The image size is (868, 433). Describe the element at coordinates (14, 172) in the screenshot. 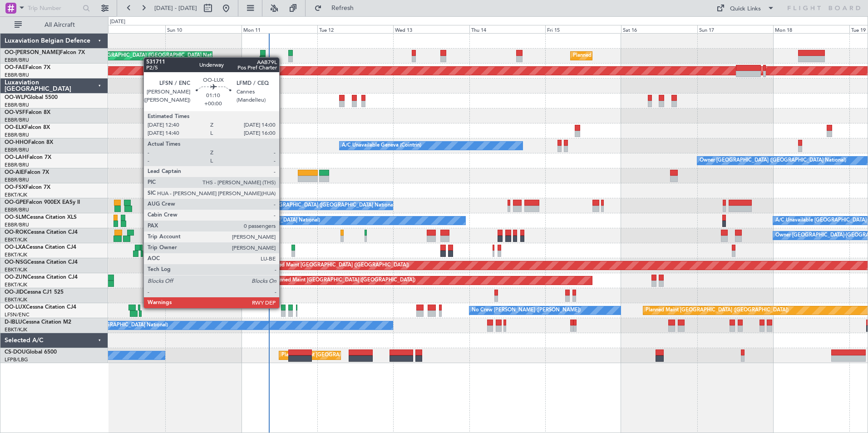

I see `span: OO-AIE` at that location.